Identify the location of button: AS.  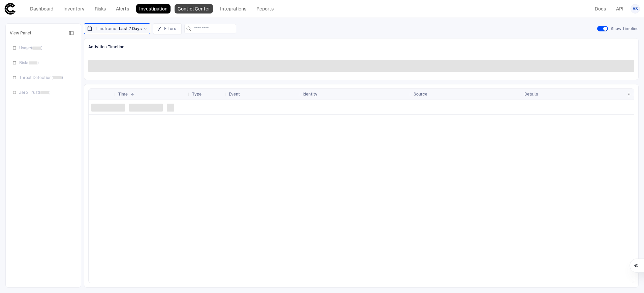
(635, 9).